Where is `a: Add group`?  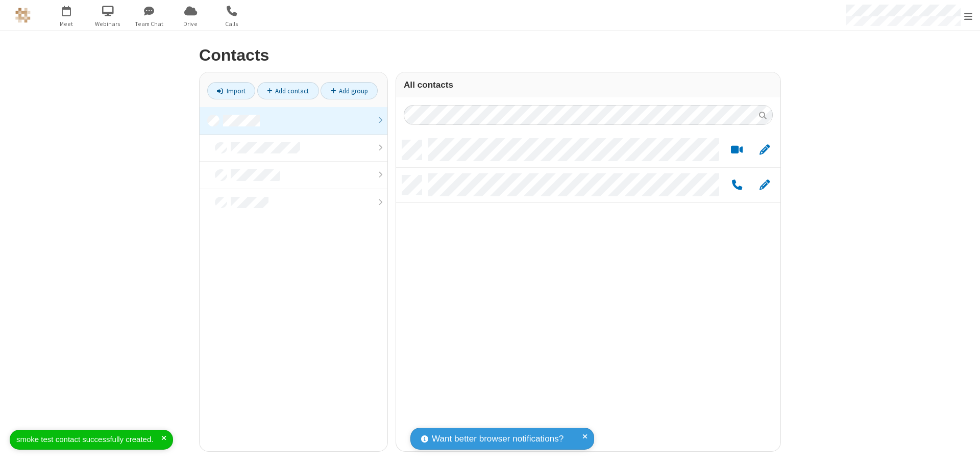 a: Add group is located at coordinates (349, 90).